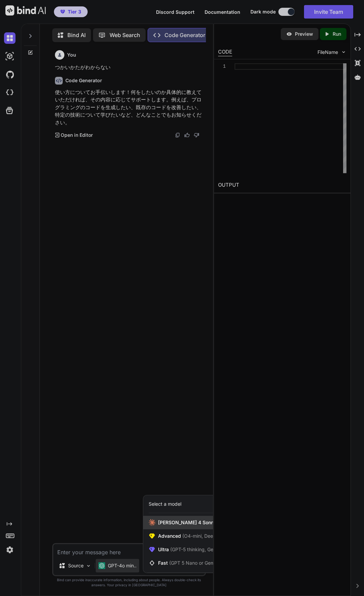  Describe the element at coordinates (205, 549) in the screenshot. I see `span: (GPT-5 thinking, Gemini 2.5 Pro)` at that location.